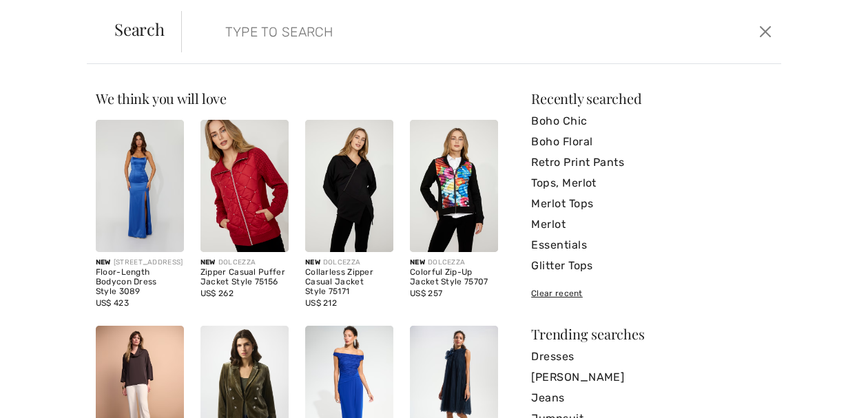 The height and width of the screenshot is (418, 868). Describe the element at coordinates (651, 184) in the screenshot. I see `a: Tops, Merlot` at that location.